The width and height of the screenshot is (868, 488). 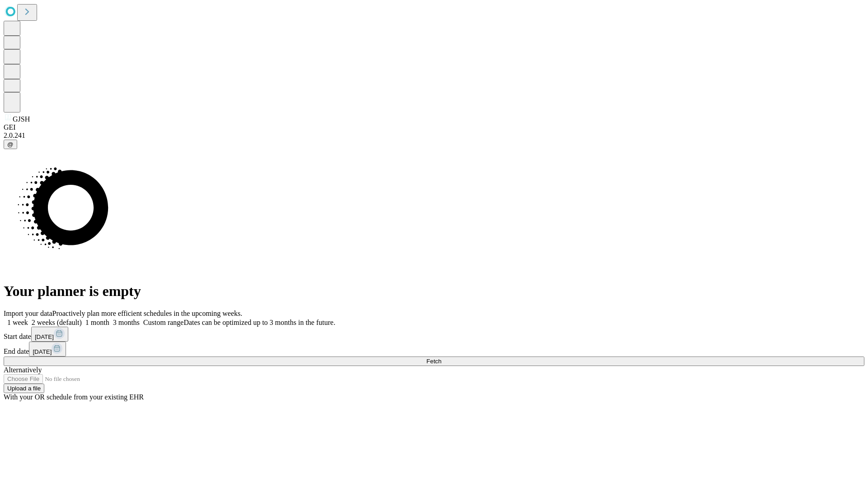 What do you see at coordinates (21, 119) in the screenshot?
I see `span: GJSH` at bounding box center [21, 119].